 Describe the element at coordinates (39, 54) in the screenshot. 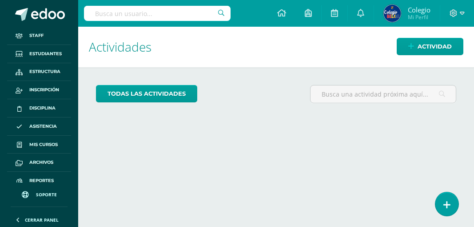

I see `a: Estudiantes` at that location.